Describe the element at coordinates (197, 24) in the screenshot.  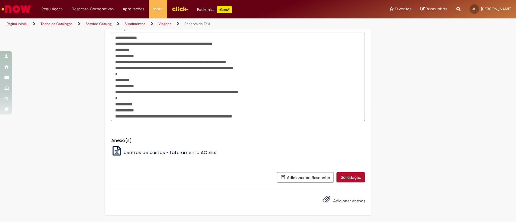
I see `a: Reserva de Taxi` at that location.